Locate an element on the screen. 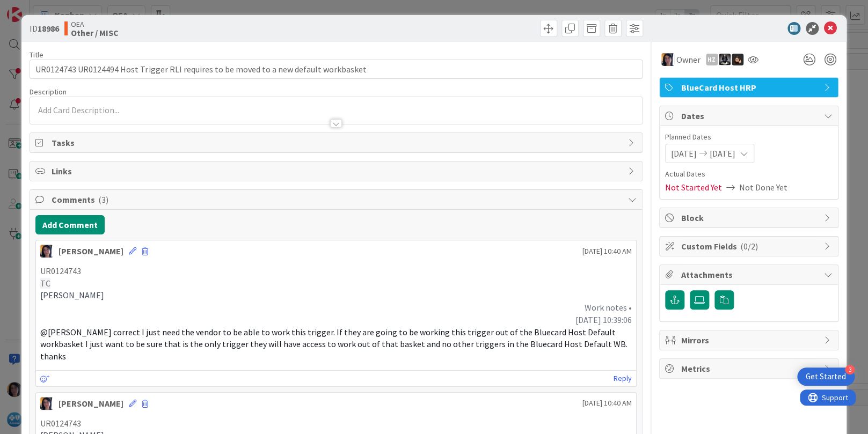 The image size is (868, 434). span: ID is located at coordinates (44, 28).